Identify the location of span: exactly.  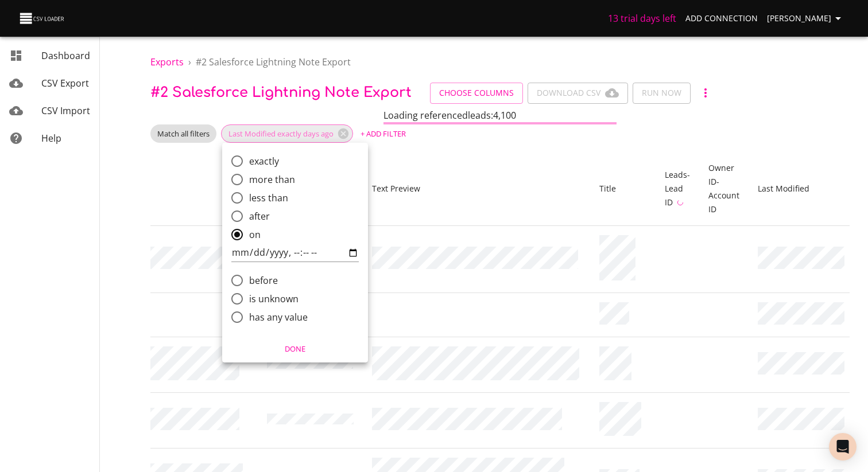
(264, 162).